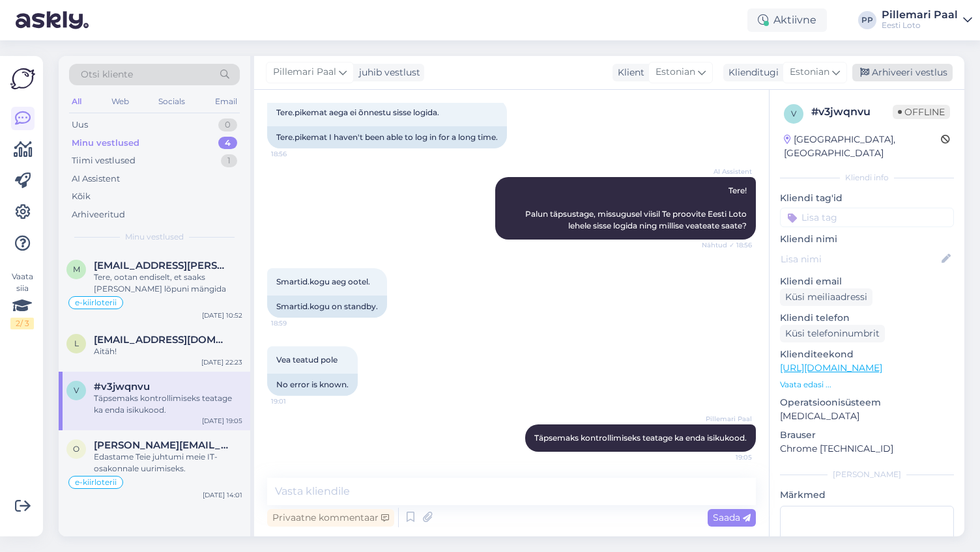 The image size is (980, 552). Describe the element at coordinates (104, 161) in the screenshot. I see `div: Tiimi vestlused` at that location.